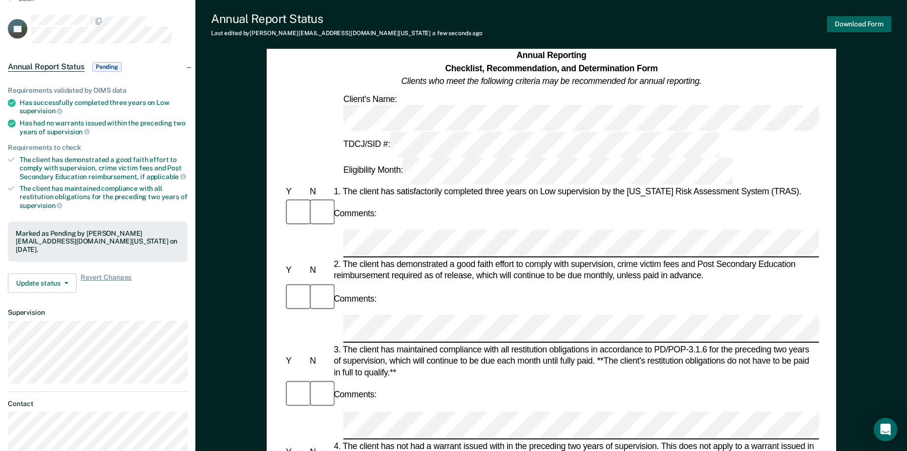 This screenshot has height=451, width=907. What do you see at coordinates (106, 283) in the screenshot?
I see `span: Revert Changes` at bounding box center [106, 283].